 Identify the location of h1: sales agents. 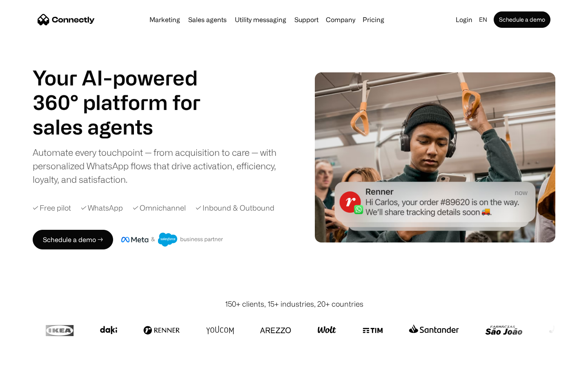
(127, 127).